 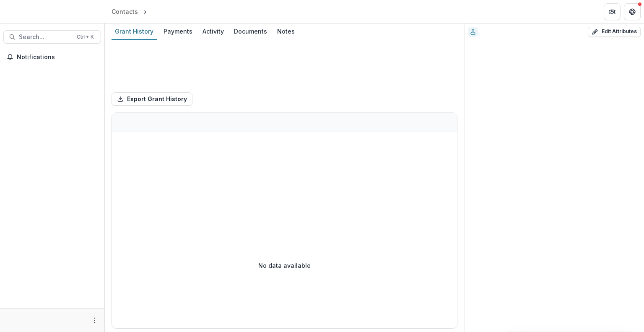 What do you see at coordinates (134, 31) in the screenshot?
I see `div: Grant History` at bounding box center [134, 31].